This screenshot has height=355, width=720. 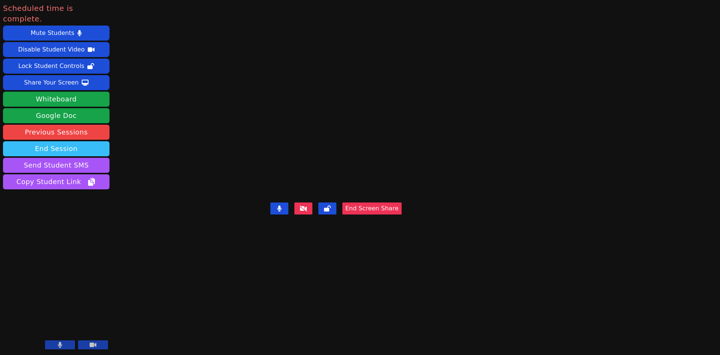 What do you see at coordinates (56, 132) in the screenshot?
I see `a: Previous Sessions` at bounding box center [56, 132].